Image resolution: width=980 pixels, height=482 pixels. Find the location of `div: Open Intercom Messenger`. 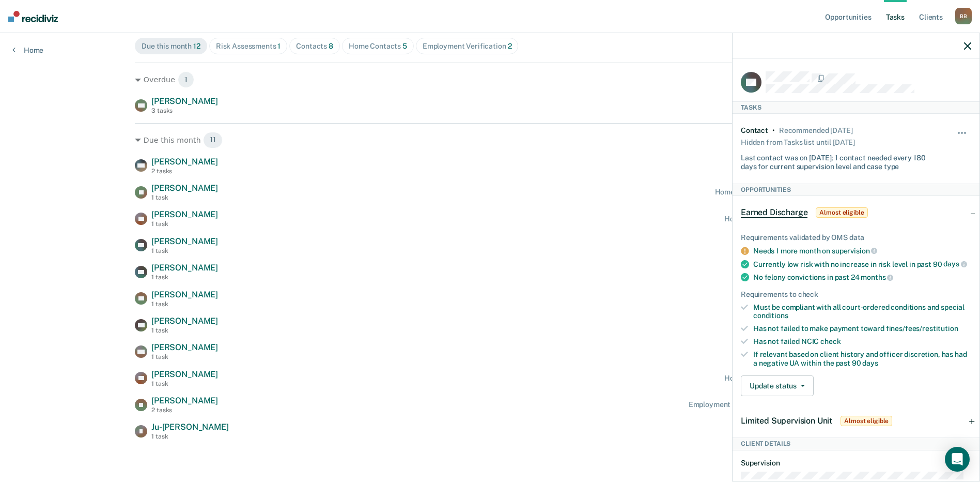

div: Open Intercom Messenger is located at coordinates (958, 459).